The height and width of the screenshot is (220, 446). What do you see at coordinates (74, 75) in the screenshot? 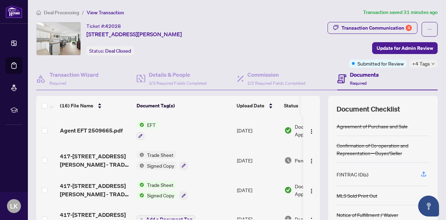
I see `h4: Transaction Wizard` at bounding box center [74, 75].